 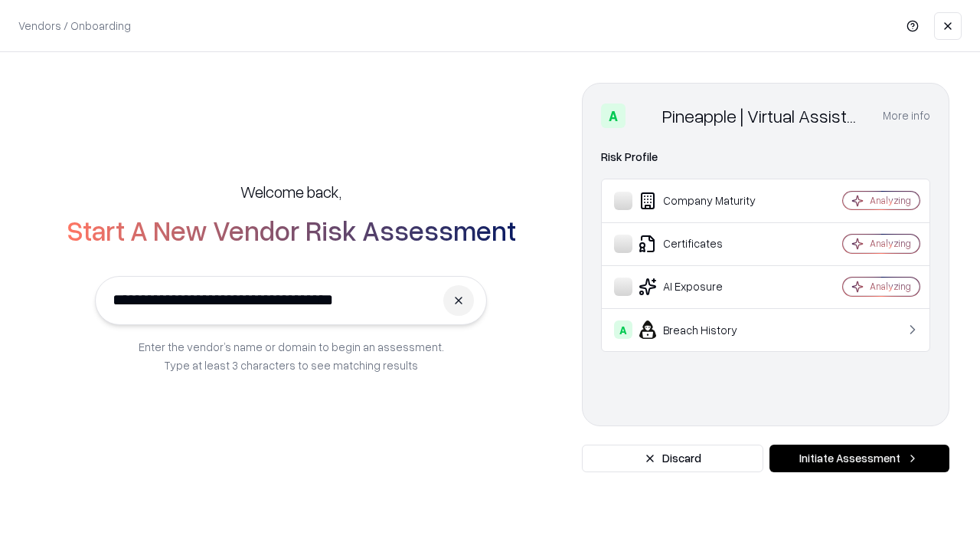 I want to click on button: More info, so click(x=906, y=116).